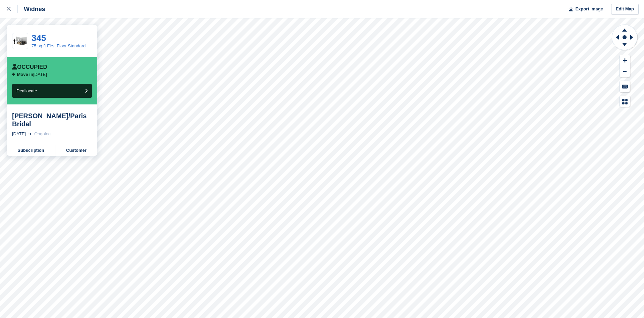 This screenshot has height=318, width=644. I want to click on span: Deallocate, so click(26, 91).